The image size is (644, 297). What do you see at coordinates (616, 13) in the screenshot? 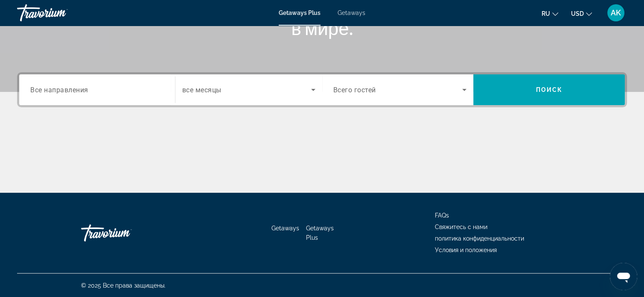
I see `span: AK` at bounding box center [616, 13].